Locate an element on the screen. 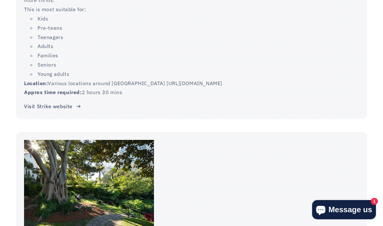 The image size is (383, 226). strong: Location: is located at coordinates (36, 83).